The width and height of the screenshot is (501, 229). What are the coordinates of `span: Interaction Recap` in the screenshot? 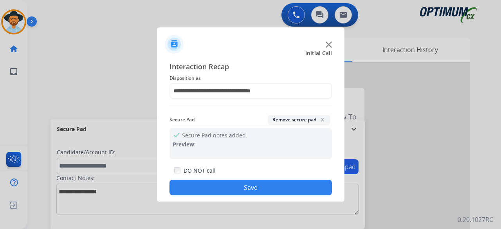 It's located at (250, 67).